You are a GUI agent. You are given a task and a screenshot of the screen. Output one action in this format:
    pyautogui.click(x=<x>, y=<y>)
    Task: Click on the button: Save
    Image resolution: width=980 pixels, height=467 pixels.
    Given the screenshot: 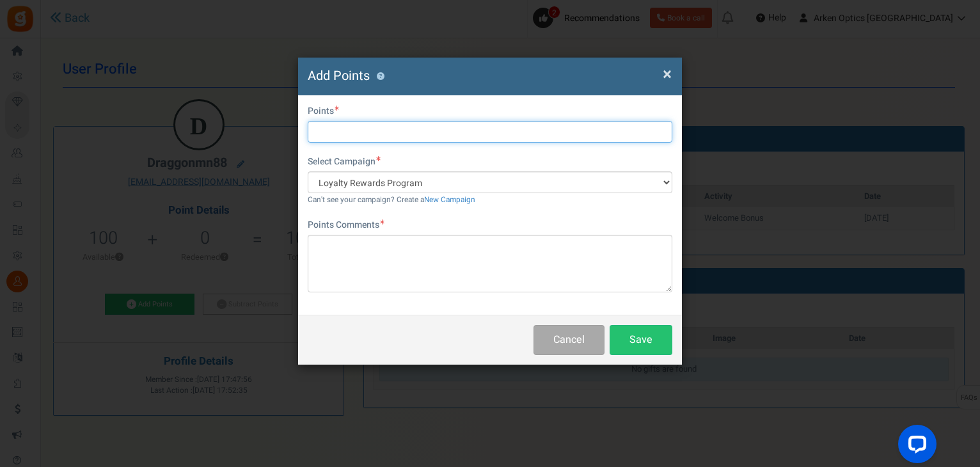 What is the action you would take?
    pyautogui.click(x=641, y=340)
    